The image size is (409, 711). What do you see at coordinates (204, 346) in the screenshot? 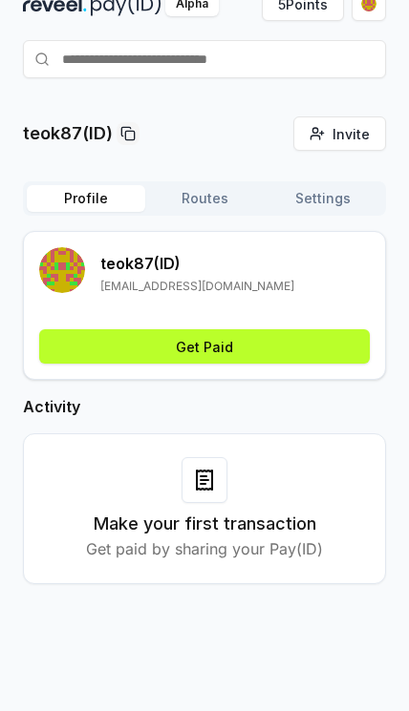
I see `button: Get Paid` at bounding box center [204, 346].